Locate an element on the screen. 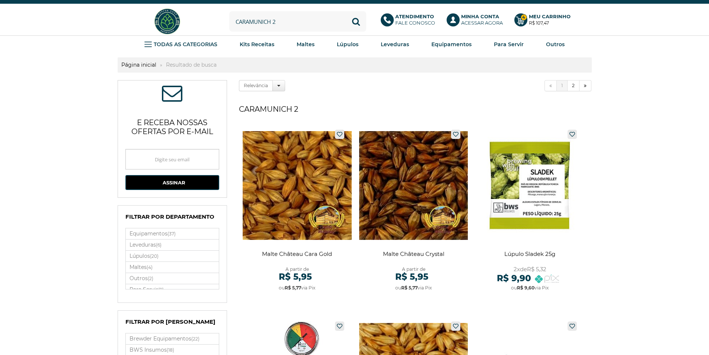  a: 2 is located at coordinates (574, 86).